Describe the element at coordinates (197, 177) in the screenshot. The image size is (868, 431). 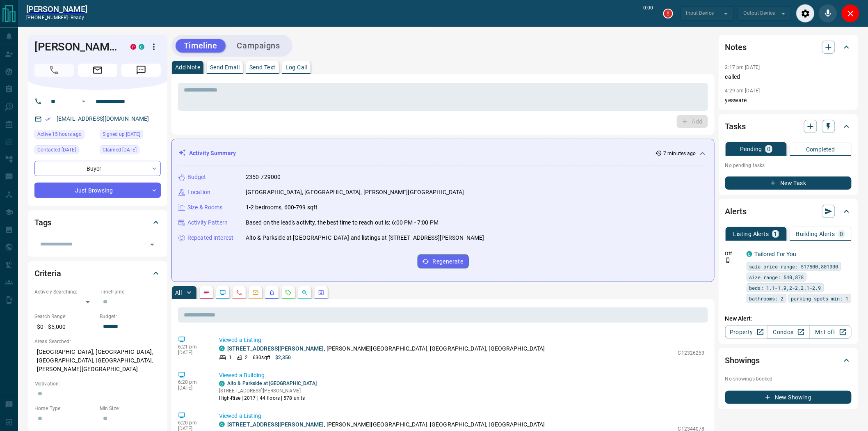
I see `p: Budget` at that location.